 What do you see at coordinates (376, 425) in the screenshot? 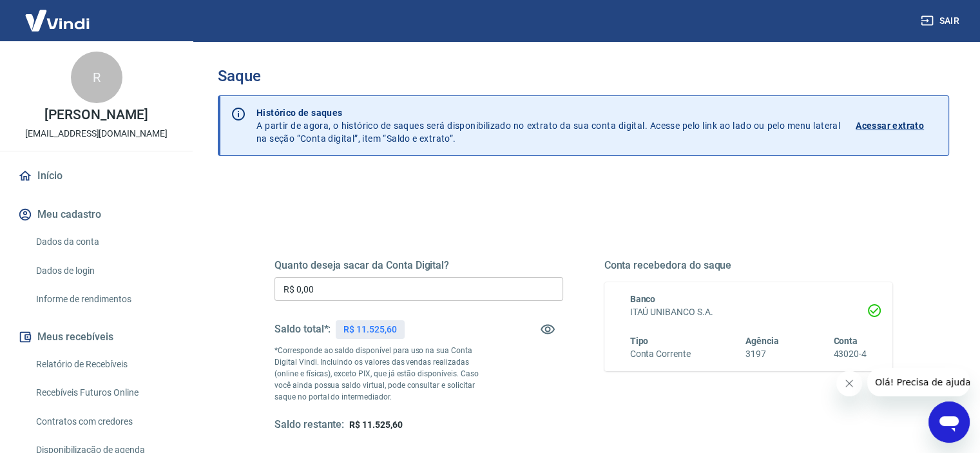
I see `span: R$ 11.525,60` at bounding box center [376, 425].